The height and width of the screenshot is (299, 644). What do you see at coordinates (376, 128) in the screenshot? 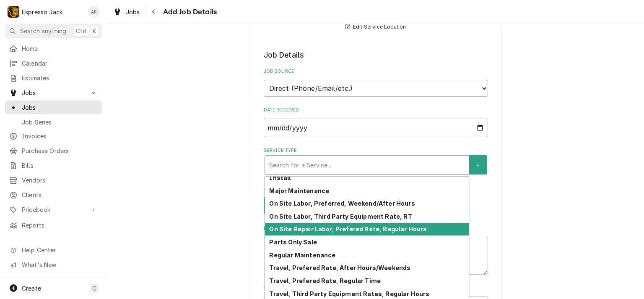
I see `input: yyyy-mm-dd` at bounding box center [376, 128].